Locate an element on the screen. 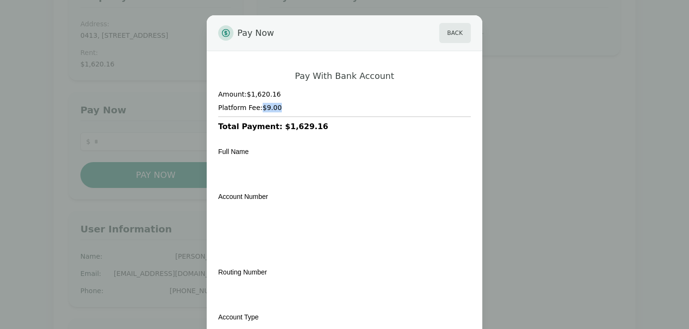 This screenshot has width=689, height=329. span: Pay Now is located at coordinates (255, 33).